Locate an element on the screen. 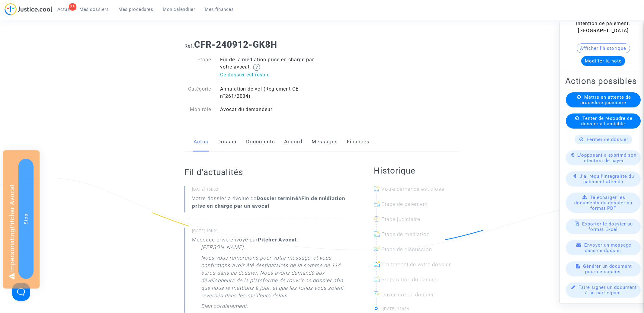 The height and width of the screenshot is (313, 644). span: Faire signer un document à un participant is located at coordinates (608, 290).